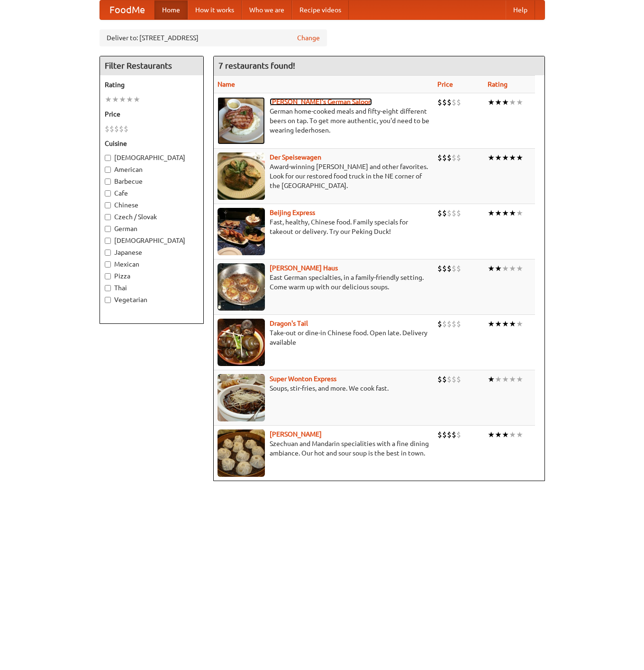 The width and height of the screenshot is (644, 670). Describe the element at coordinates (241, 287) in the screenshot. I see `img: kohlhaus.jpg` at that location.